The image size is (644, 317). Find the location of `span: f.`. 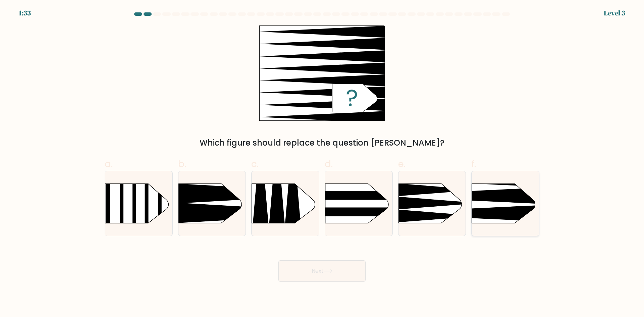

span: f. is located at coordinates (473, 164).